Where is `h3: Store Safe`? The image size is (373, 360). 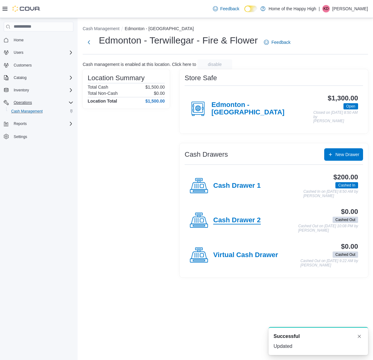
h3: Store Safe is located at coordinates (201, 78).